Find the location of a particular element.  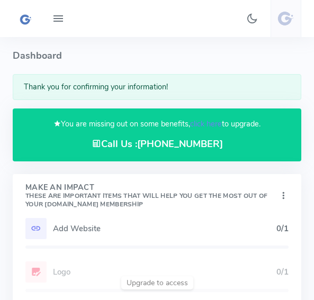

div: Thank you for confirming your information! is located at coordinates (156, 87).